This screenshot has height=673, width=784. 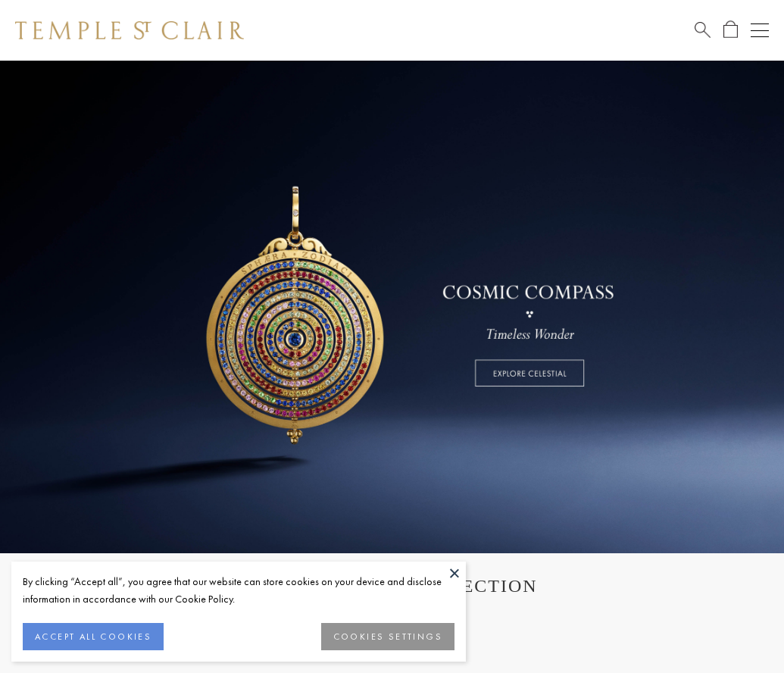 What do you see at coordinates (130, 31) in the screenshot?
I see `img: Temple St. Clair` at bounding box center [130, 31].